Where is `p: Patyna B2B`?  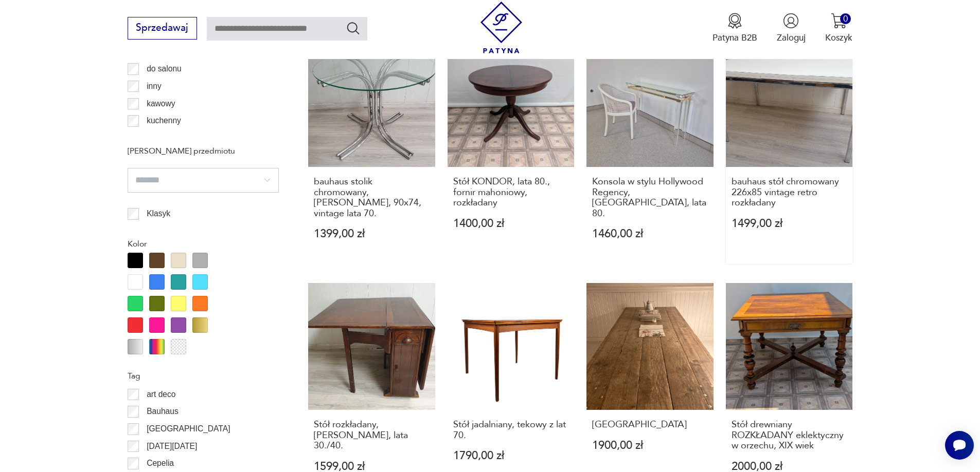 p: Patyna B2B is located at coordinates (734, 38).